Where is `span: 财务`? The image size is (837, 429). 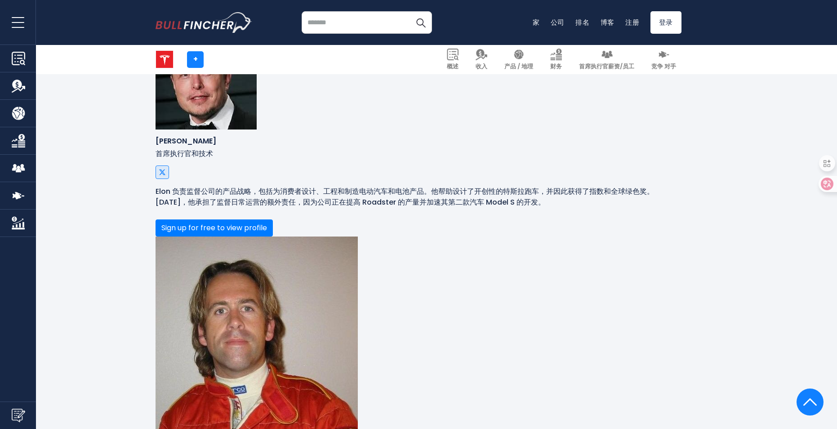
span: 财务 is located at coordinates (556, 67).